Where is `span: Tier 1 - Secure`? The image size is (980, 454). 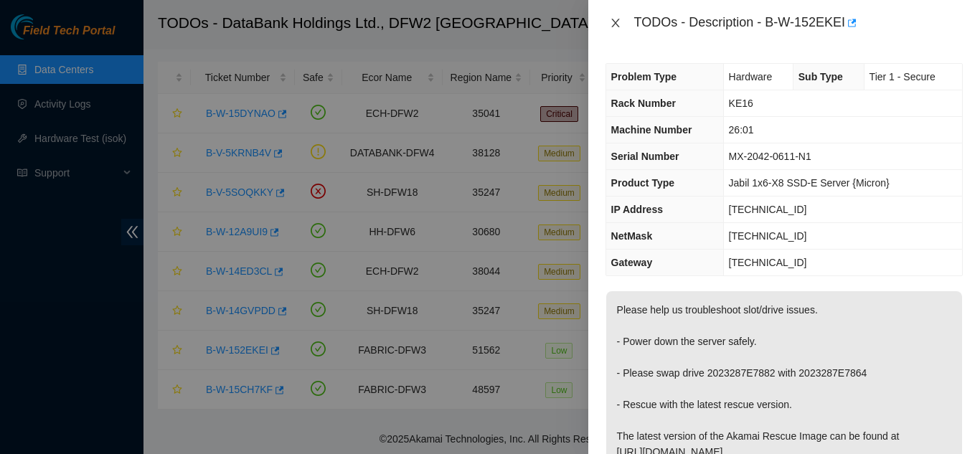
span: Tier 1 - Secure is located at coordinates (902, 77).